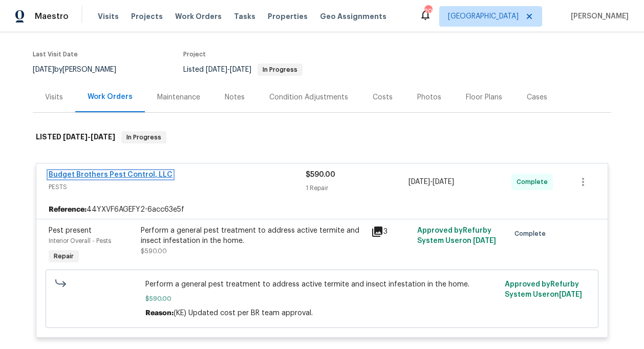 This screenshot has height=349, width=644. I want to click on h6: LISTED, so click(75, 138).